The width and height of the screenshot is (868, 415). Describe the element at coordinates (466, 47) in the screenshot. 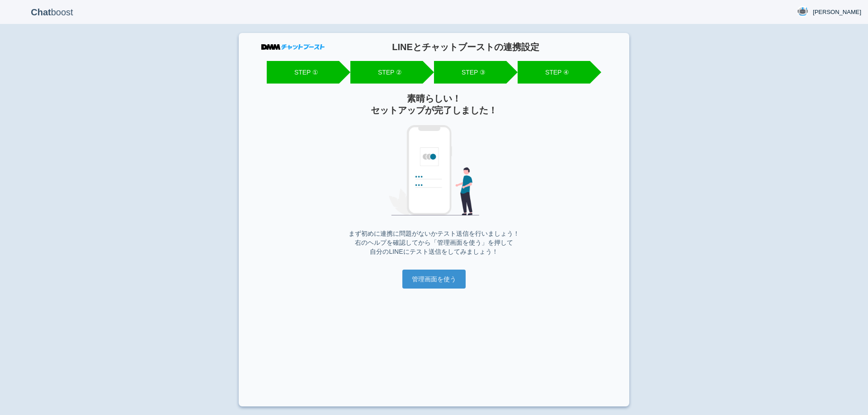

I see `h1: LINEとチャットブーストの連携設定` at that location.